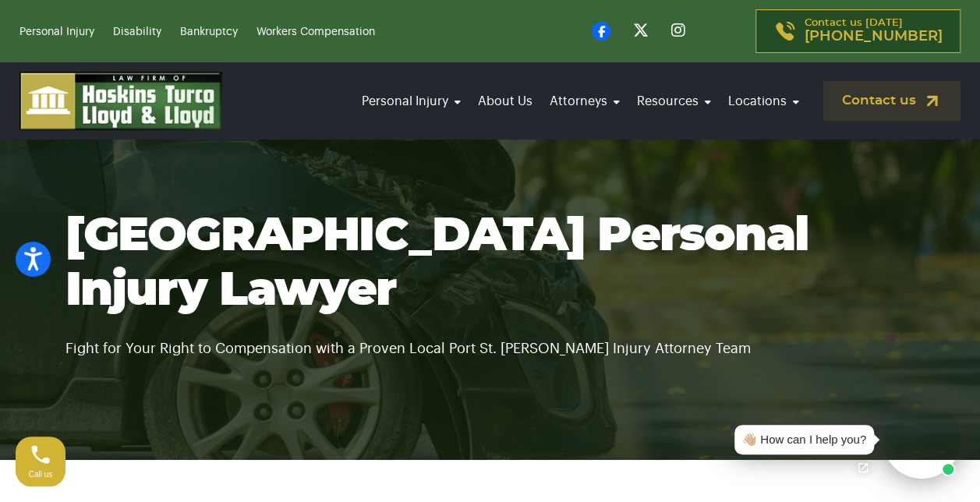 The image size is (980, 502). I want to click on a: Workers Compensation, so click(316, 32).